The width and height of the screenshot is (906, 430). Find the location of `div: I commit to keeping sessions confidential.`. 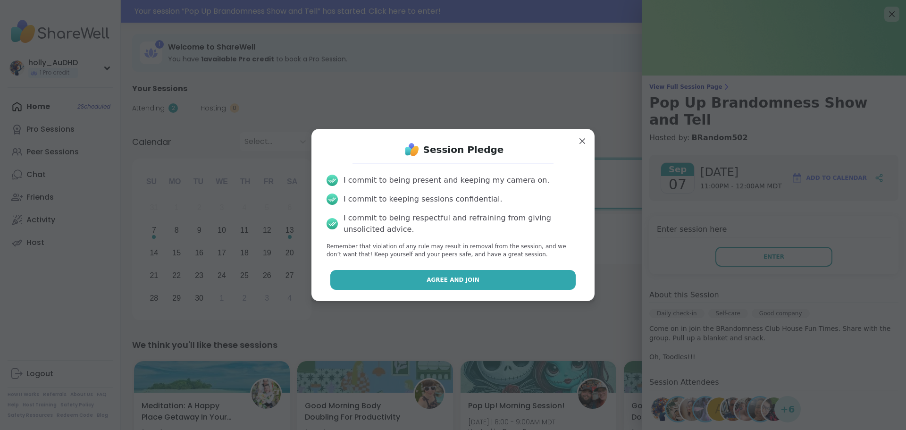

div: I commit to keeping sessions confidential. is located at coordinates (423, 199).